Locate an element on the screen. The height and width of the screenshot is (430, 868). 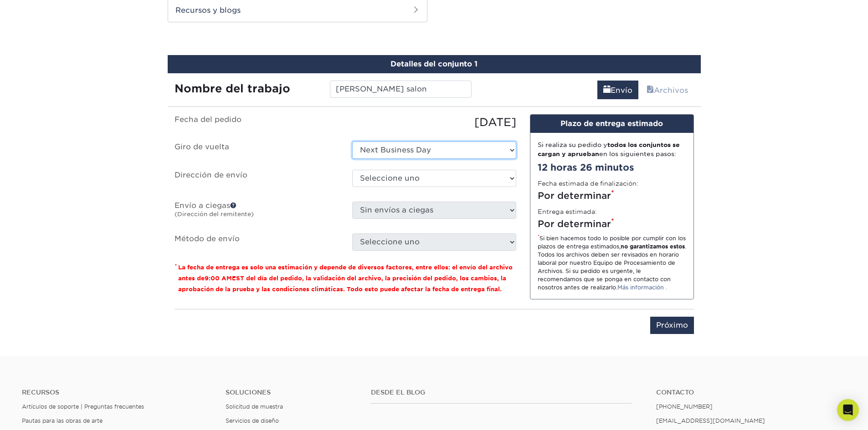
font: Desde el blog is located at coordinates (397, 392).